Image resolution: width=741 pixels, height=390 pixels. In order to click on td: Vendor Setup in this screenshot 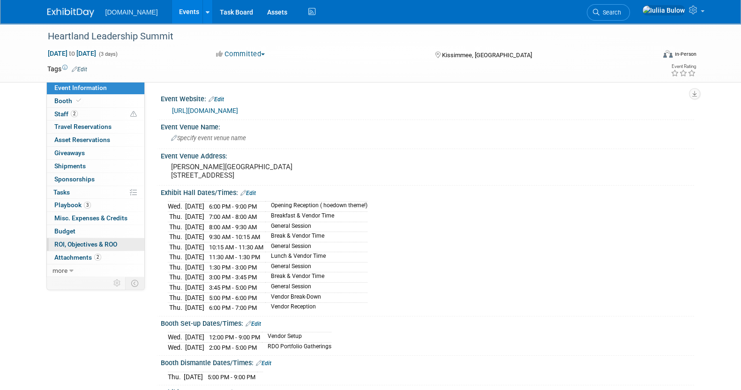, I will do `click(297, 337)`.